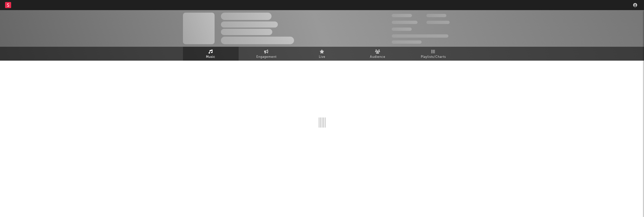  What do you see at coordinates (211, 57) in the screenshot?
I see `span: Music` at bounding box center [211, 57].